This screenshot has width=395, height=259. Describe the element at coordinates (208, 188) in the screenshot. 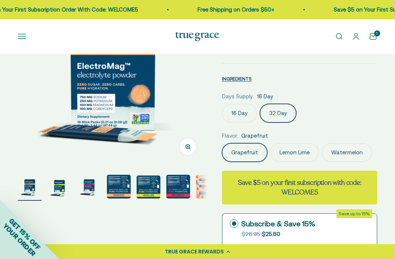

I see `button: Go to item 7` at that location.